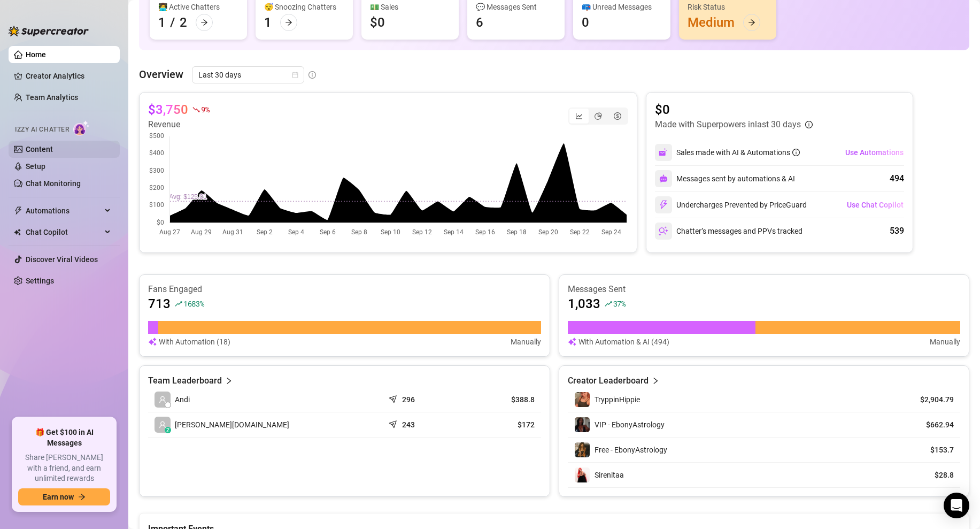 This screenshot has height=529, width=980. Describe the element at coordinates (609, 475) in the screenshot. I see `span: Sirenitaa` at that location.